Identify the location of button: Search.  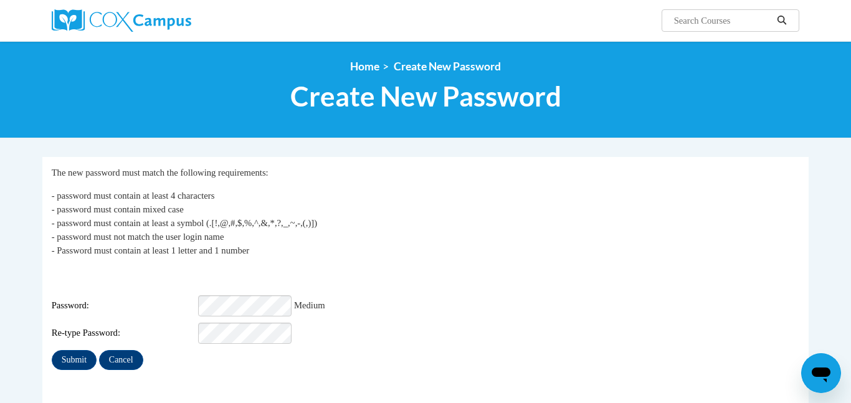
(782, 21).